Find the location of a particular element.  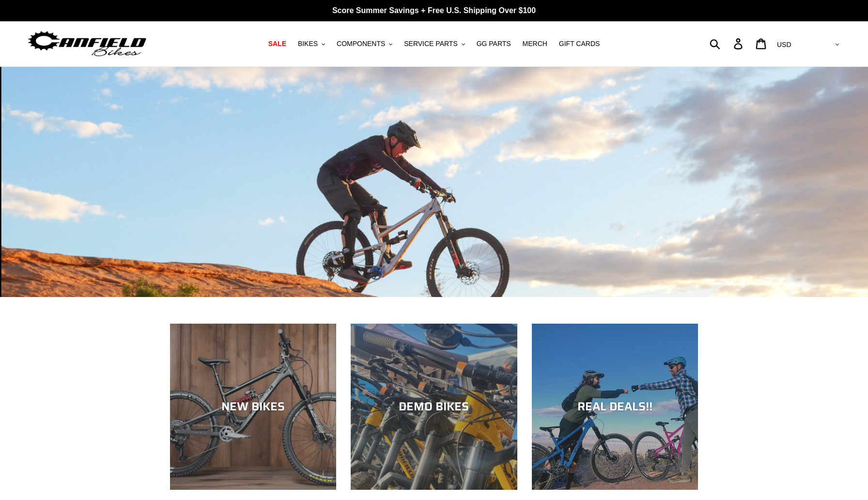

a: REAL DEALS!! is located at coordinates (614, 407).